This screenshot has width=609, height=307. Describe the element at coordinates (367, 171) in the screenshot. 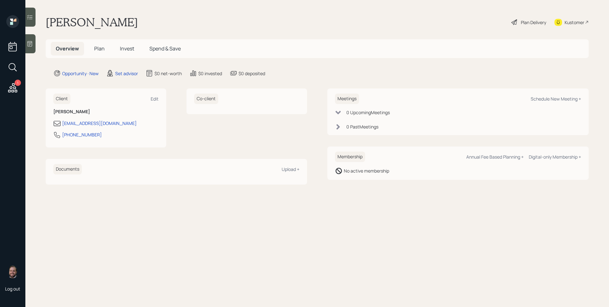

I see `div: No active membership` at that location.